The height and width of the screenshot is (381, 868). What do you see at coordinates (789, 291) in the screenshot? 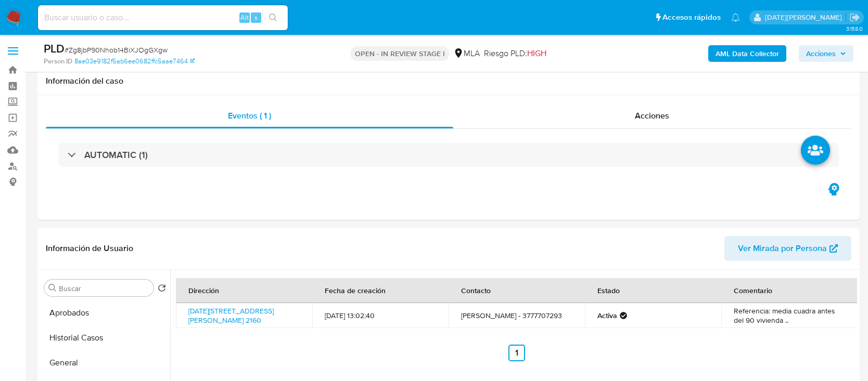
I see `th: Comentario` at bounding box center [789, 291].